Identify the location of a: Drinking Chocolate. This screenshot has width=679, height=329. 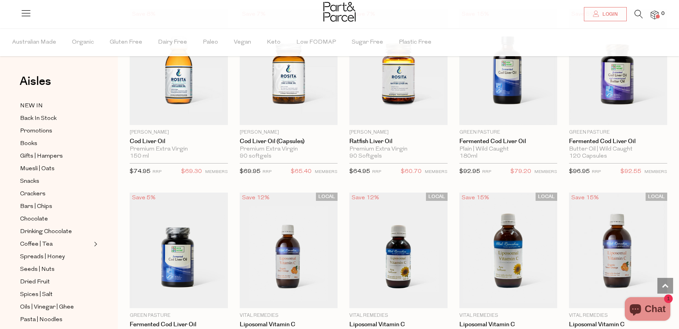
(56, 231).